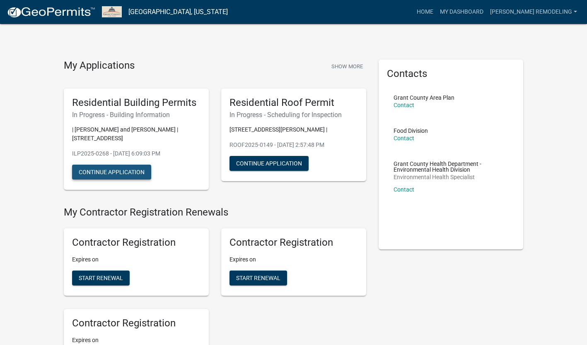  Describe the element at coordinates (99, 66) in the screenshot. I see `h4: My Applications` at that location.